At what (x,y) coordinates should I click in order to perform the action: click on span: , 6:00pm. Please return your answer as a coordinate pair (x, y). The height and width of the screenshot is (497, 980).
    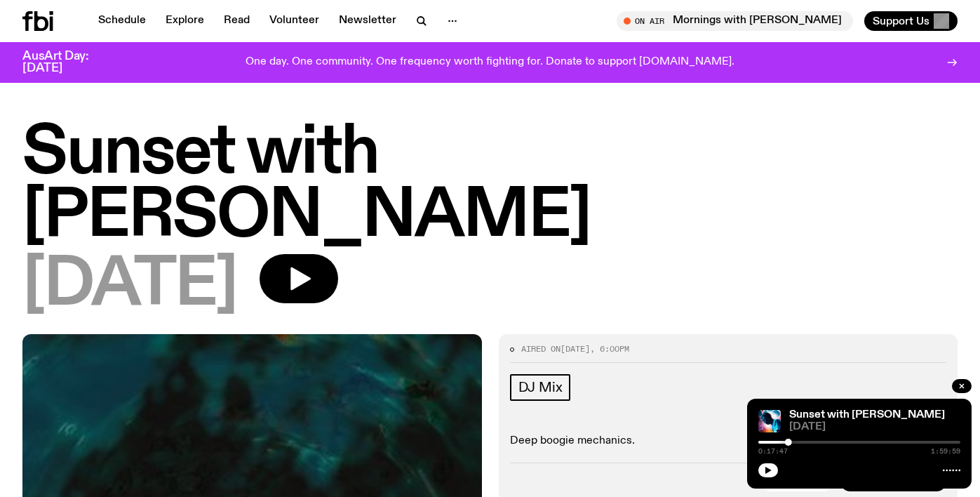
    Looking at the image, I should click on (610, 349).